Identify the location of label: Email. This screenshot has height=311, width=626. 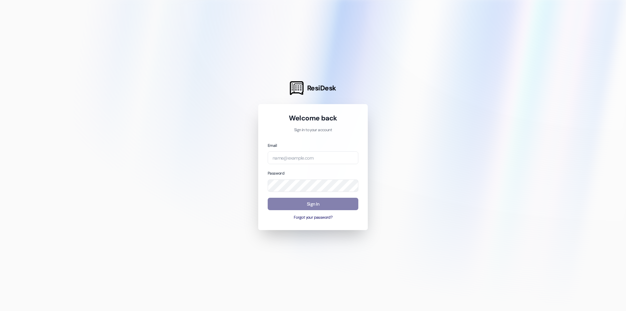
(272, 145).